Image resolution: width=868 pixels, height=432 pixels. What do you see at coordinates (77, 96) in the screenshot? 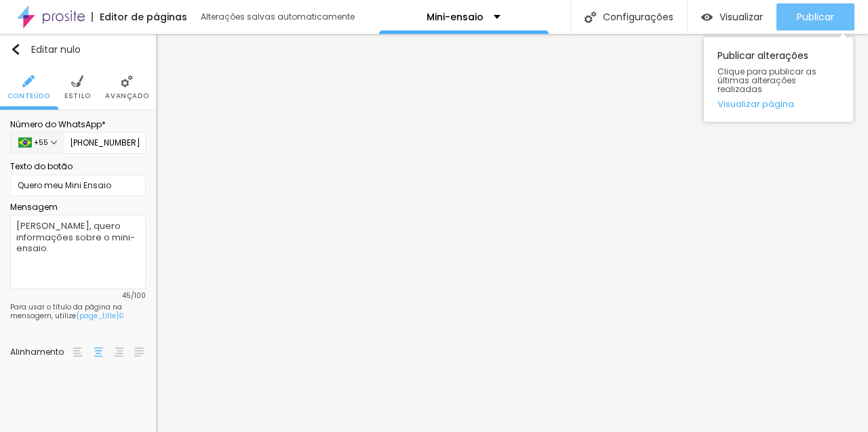
I see `font: Estilo` at bounding box center [77, 96].